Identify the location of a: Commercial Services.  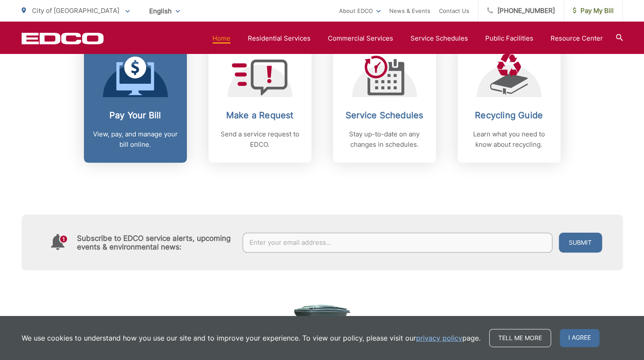
(360, 38).